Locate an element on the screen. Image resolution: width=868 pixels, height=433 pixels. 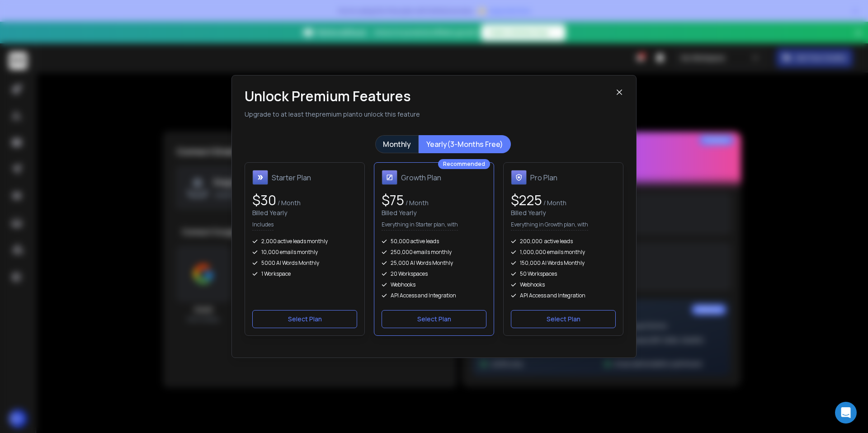
div: Recommended is located at coordinates (464, 164).